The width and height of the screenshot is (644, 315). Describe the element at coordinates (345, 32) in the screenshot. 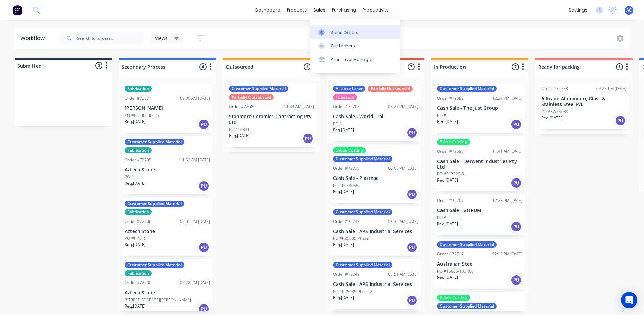

I see `div: Sales Orders` at that location.